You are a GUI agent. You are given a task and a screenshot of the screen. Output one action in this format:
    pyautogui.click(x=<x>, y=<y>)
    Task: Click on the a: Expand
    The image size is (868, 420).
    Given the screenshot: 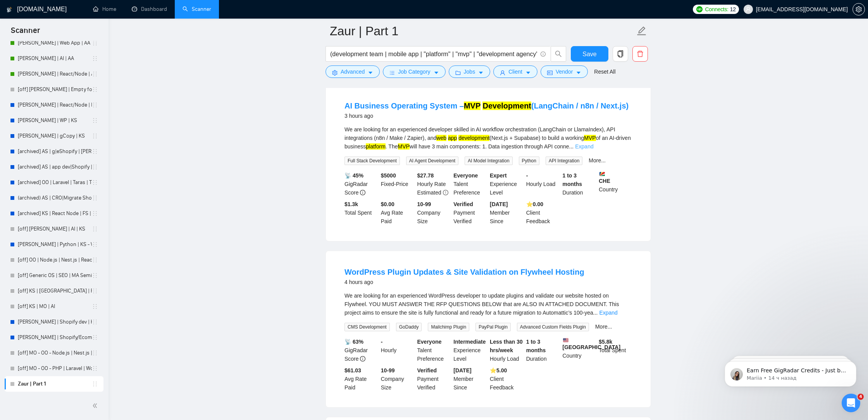 What is the action you would take?
    pyautogui.click(x=584, y=147)
    